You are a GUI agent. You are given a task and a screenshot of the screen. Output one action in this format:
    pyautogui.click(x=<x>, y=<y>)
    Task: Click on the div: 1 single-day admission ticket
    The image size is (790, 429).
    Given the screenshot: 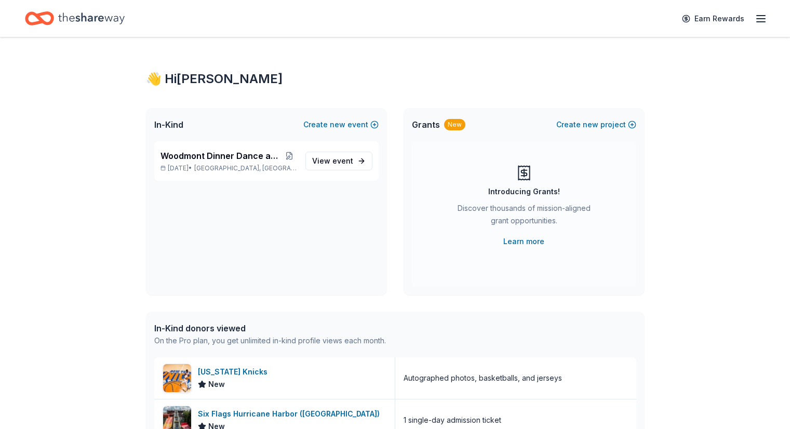 What is the action you would take?
    pyautogui.click(x=452, y=420)
    